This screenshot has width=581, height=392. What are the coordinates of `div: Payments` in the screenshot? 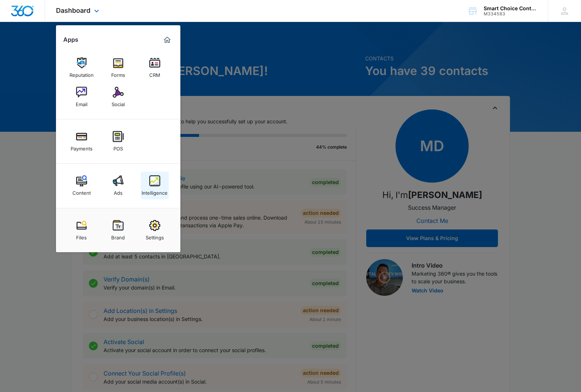 It's located at (81, 147).